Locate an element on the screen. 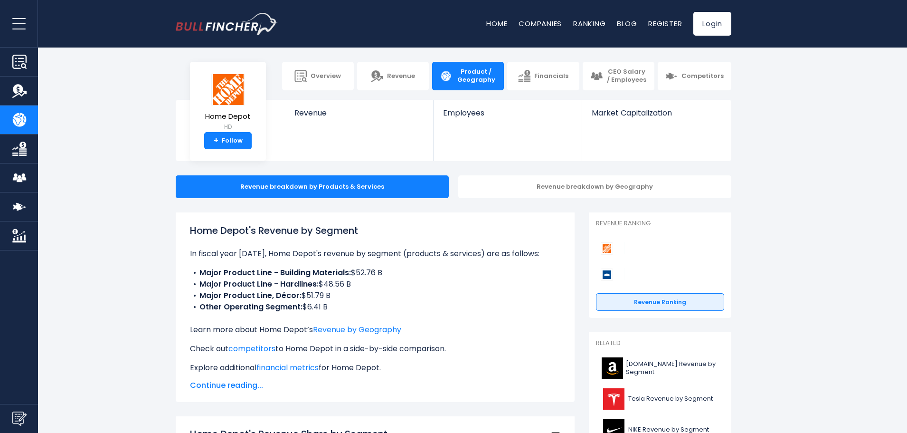  a: Market Capitalization is located at coordinates (656, 116).